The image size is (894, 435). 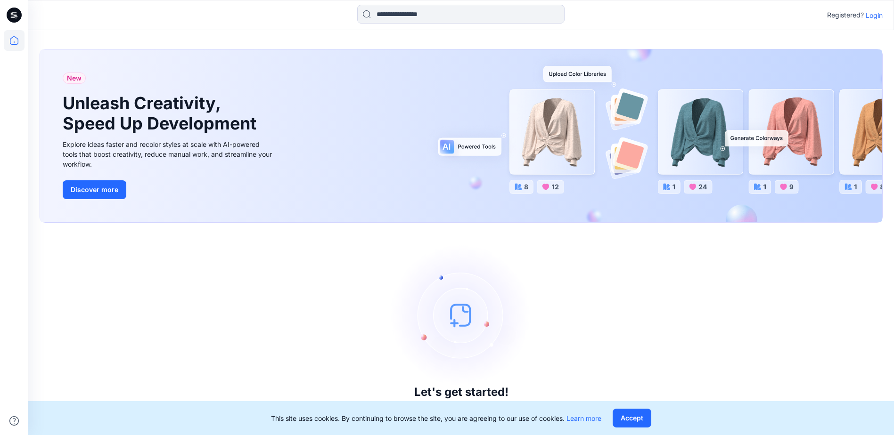 What do you see at coordinates (846, 15) in the screenshot?
I see `p: Registered?` at bounding box center [846, 15].